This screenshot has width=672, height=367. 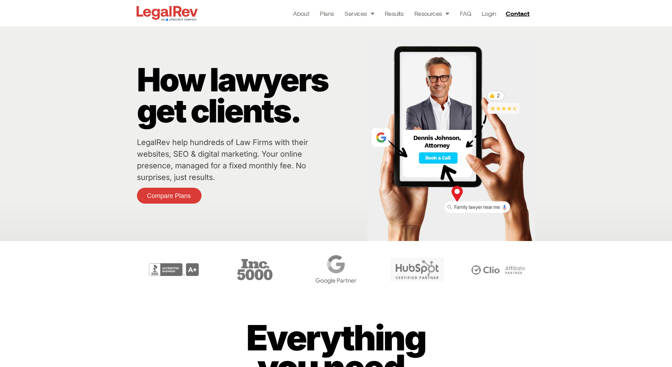 I want to click on div: 6 / 6, so click(x=498, y=270).